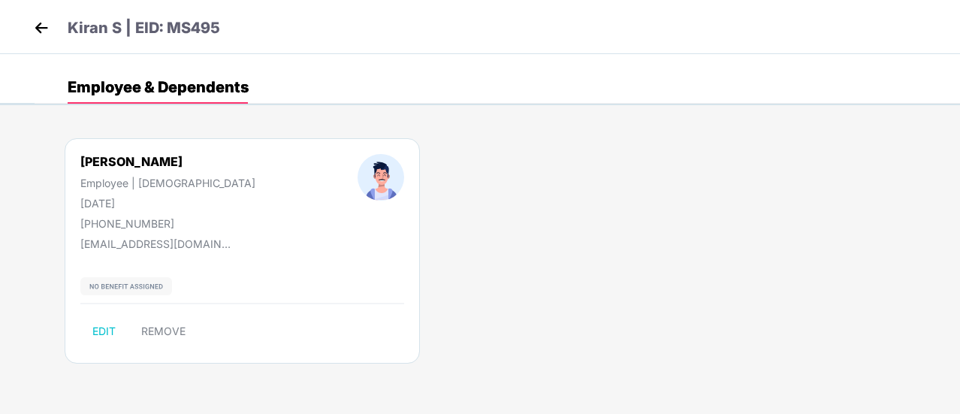 The width and height of the screenshot is (960, 414). Describe the element at coordinates (41, 28) in the screenshot. I see `img: back` at that location.